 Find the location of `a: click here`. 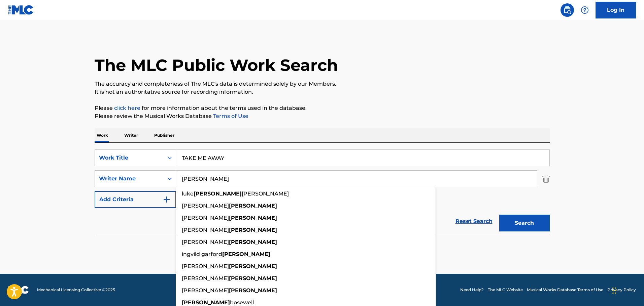

a: click here is located at coordinates (127, 108).